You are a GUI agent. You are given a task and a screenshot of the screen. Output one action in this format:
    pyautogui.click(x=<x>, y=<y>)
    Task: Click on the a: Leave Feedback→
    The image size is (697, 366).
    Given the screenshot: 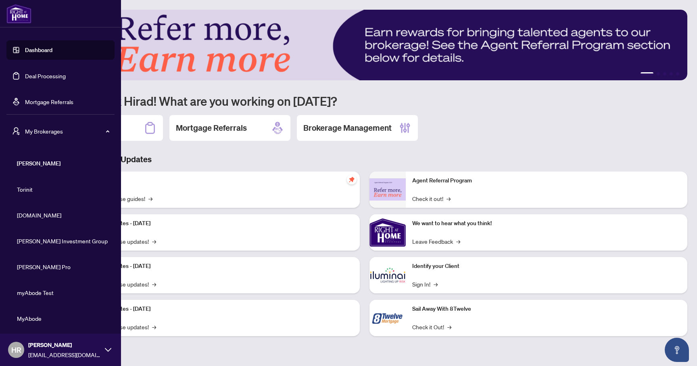 What is the action you would take?
    pyautogui.click(x=436, y=241)
    